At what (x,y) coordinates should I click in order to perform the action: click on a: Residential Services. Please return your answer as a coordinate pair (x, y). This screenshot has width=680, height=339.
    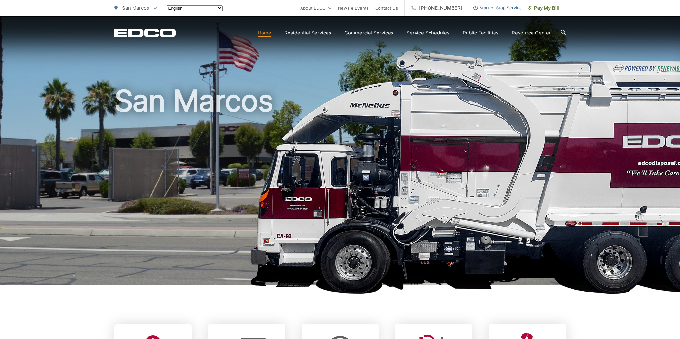
    Looking at the image, I should click on (308, 33).